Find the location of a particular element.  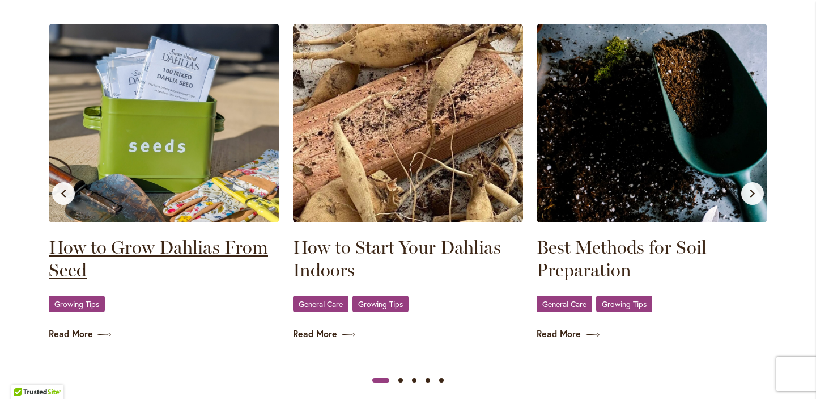

button: Previous slide is located at coordinates (63, 193).